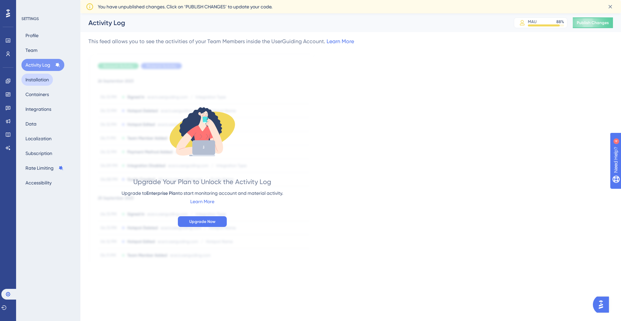 Image resolution: width=621 pixels, height=321 pixels. I want to click on div: Activity Log, so click(293, 23).